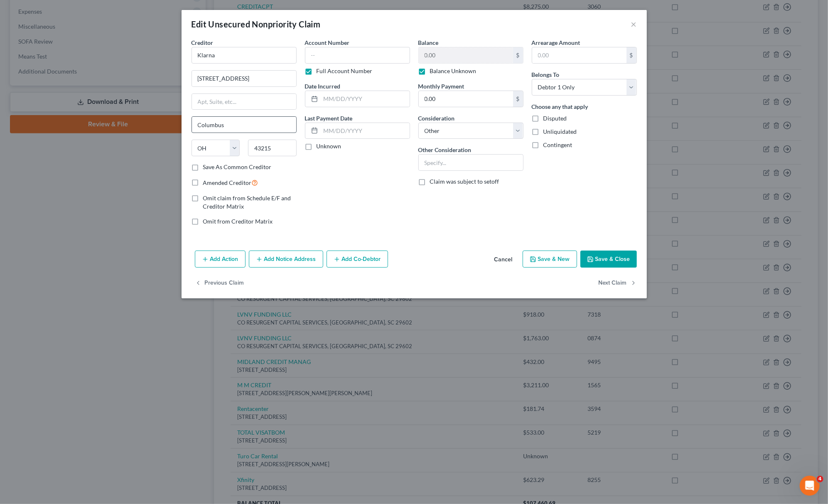 The image size is (828, 504). Describe the element at coordinates (256, 24) in the screenshot. I see `div: Edit Unsecured Nonpriority Claim` at that location.